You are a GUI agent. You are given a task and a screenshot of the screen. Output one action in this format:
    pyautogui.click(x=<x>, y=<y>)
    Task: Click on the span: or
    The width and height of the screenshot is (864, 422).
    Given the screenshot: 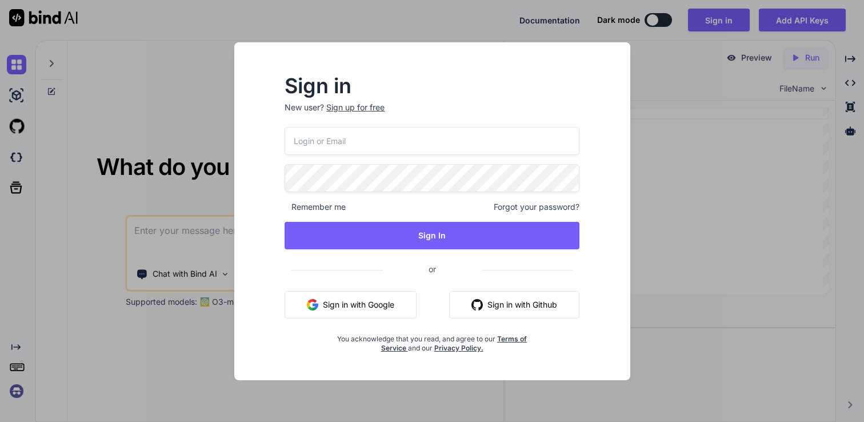 What is the action you would take?
    pyautogui.click(x=432, y=269)
    